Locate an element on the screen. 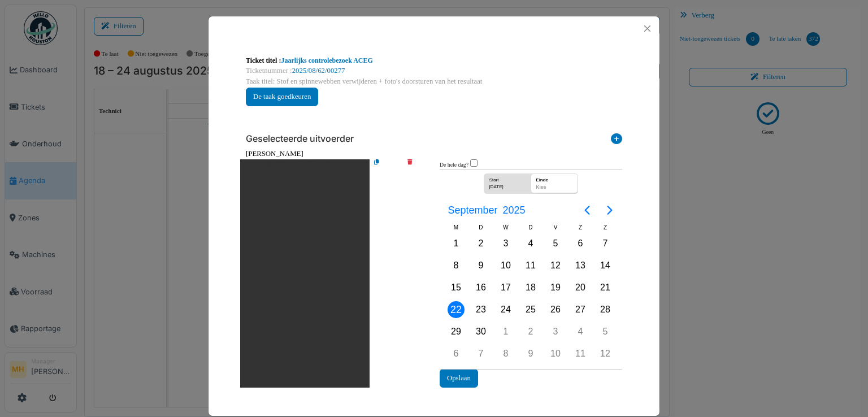 Image resolution: width=868 pixels, height=417 pixels. div: Zondag, September 21, 2025 is located at coordinates (605, 287).